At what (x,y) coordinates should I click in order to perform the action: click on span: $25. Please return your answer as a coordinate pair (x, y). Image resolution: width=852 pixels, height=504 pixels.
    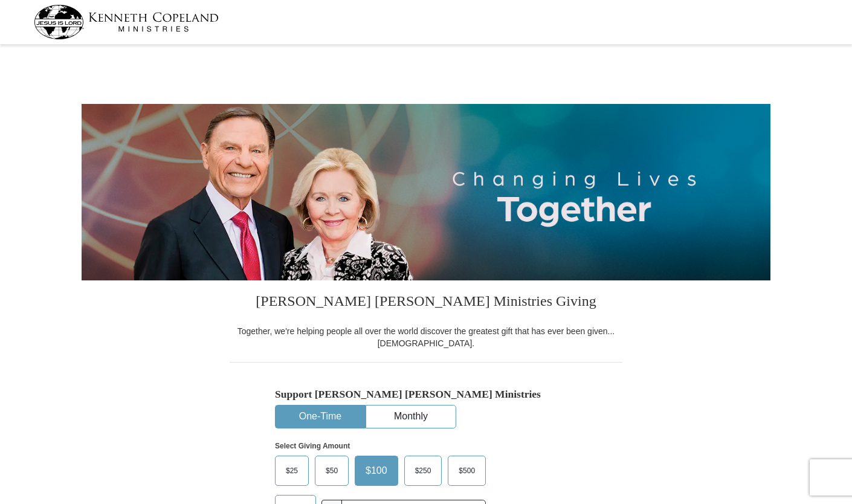
    Looking at the image, I should click on (292, 470).